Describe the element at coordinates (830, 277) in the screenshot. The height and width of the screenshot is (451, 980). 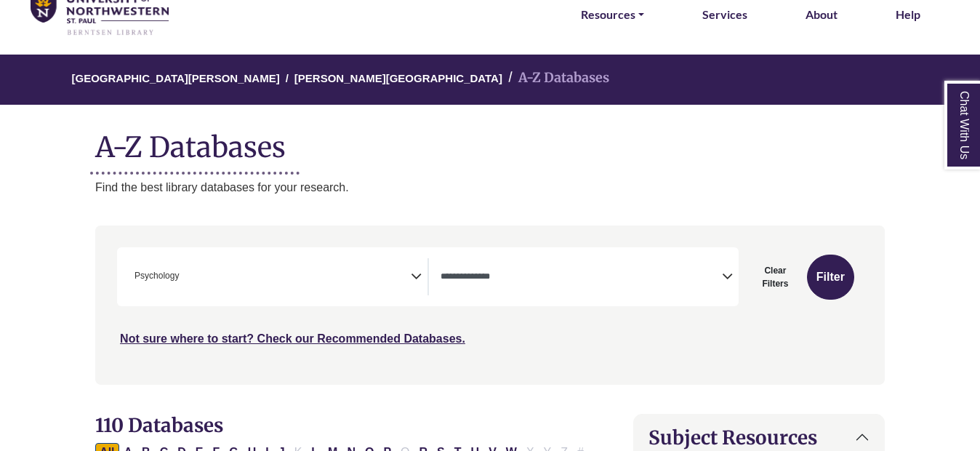
I see `button: Submit for Search Results` at that location.